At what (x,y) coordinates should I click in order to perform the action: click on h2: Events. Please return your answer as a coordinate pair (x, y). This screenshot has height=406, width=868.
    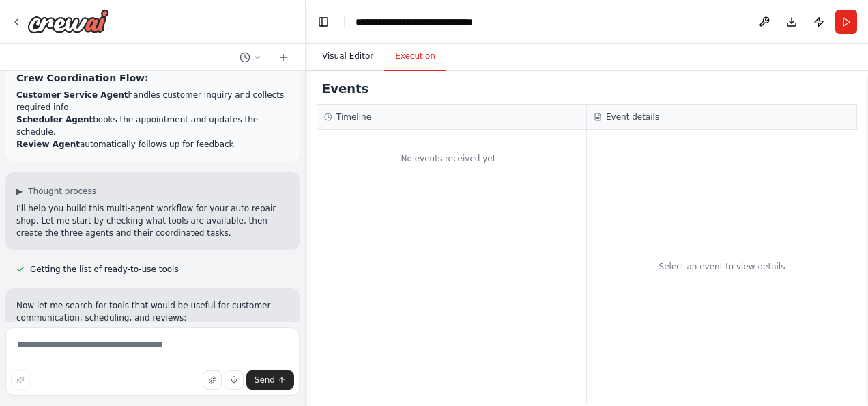
    Looking at the image, I should click on (345, 89).